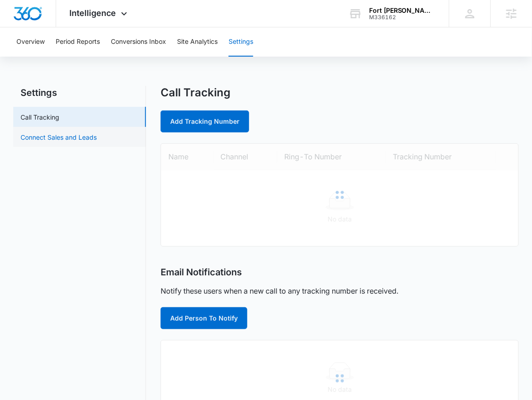 Image resolution: width=532 pixels, height=400 pixels. What do you see at coordinates (195, 93) in the screenshot?
I see `h1: Call Tracking` at bounding box center [195, 93].